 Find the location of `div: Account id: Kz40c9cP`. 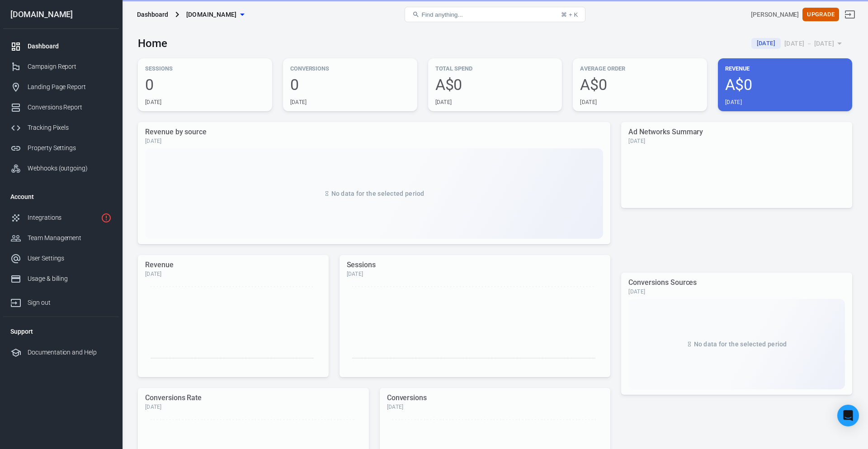

div: Account id: Kz40c9cP is located at coordinates (775, 14).